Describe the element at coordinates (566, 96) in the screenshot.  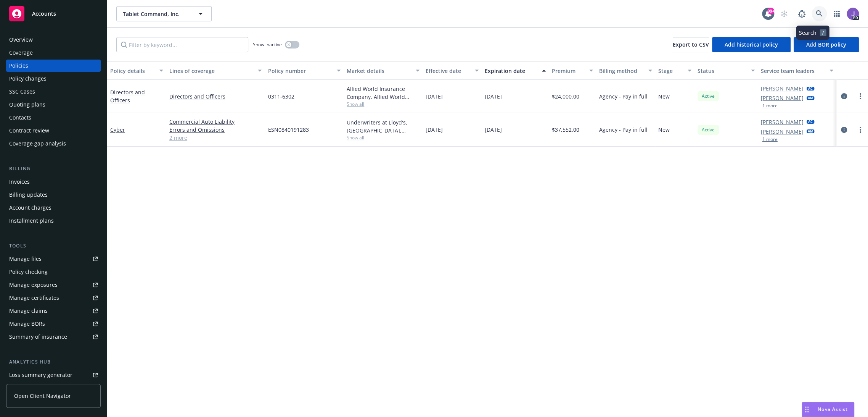
I see `span: $24,000.00` at that location.